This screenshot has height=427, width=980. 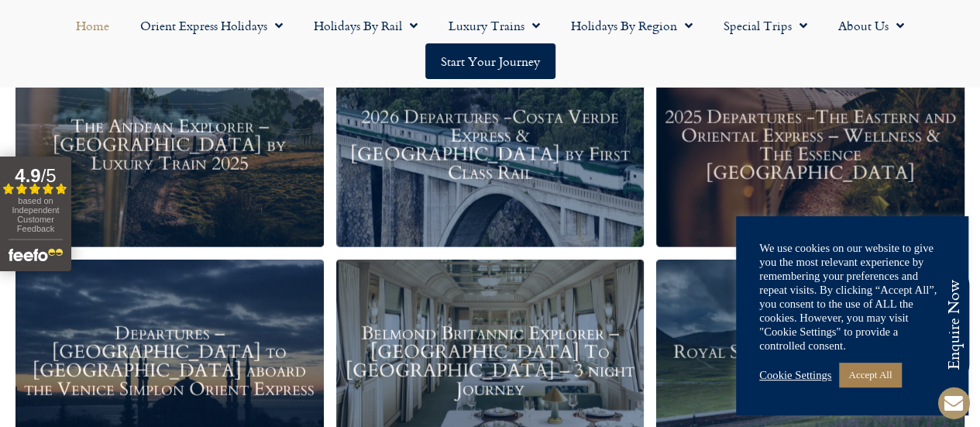 What do you see at coordinates (490, 62) in the screenshot?
I see `a: Start your Journey` at bounding box center [490, 62].